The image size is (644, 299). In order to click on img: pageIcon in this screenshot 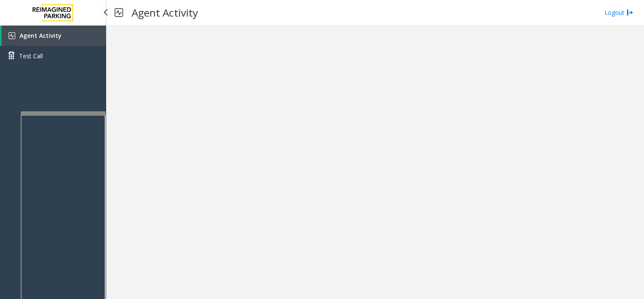, I will do `click(119, 13)`.